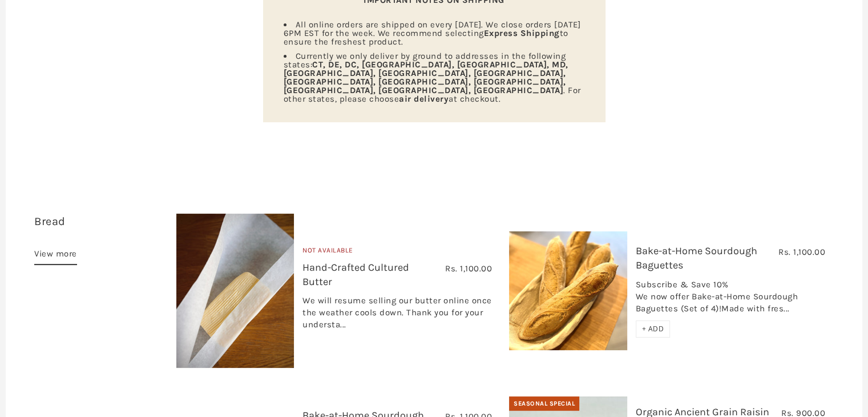 The height and width of the screenshot is (417, 868). I want to click on img: Bake-at-Home Sourdough Baguettes, so click(568, 291).